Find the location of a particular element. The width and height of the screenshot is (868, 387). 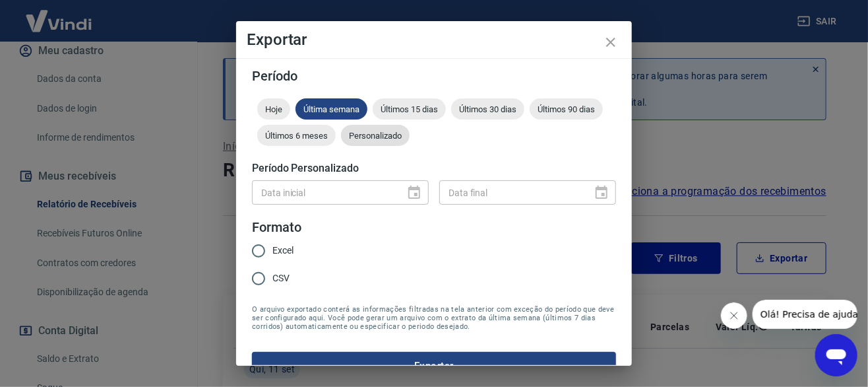

span: Última semana is located at coordinates (331, 109).